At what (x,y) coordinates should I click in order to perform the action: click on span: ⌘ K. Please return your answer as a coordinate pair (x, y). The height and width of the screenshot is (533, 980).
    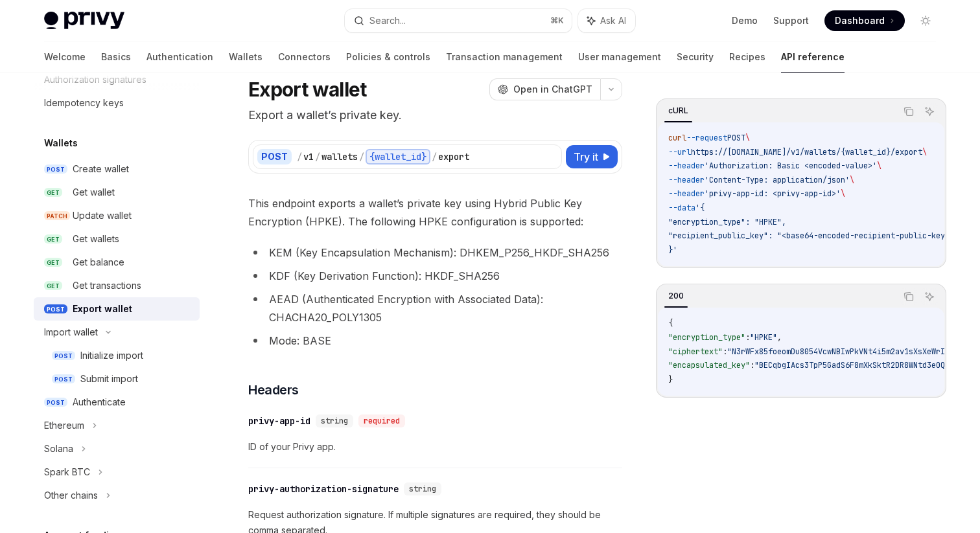
    Looking at the image, I should click on (557, 21).